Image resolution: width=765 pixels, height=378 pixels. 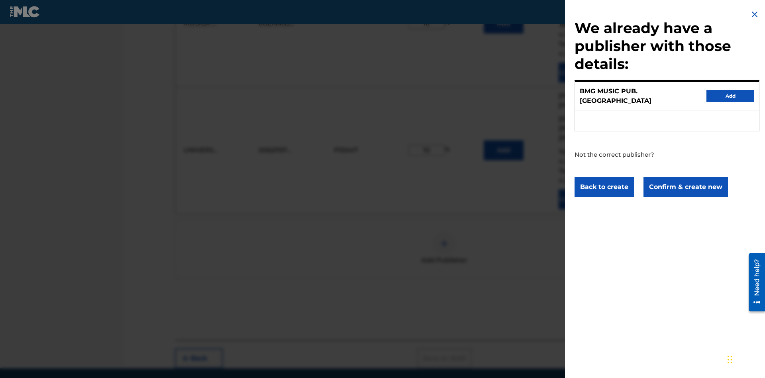 What do you see at coordinates (604, 187) in the screenshot?
I see `button: Back to create` at bounding box center [604, 187].